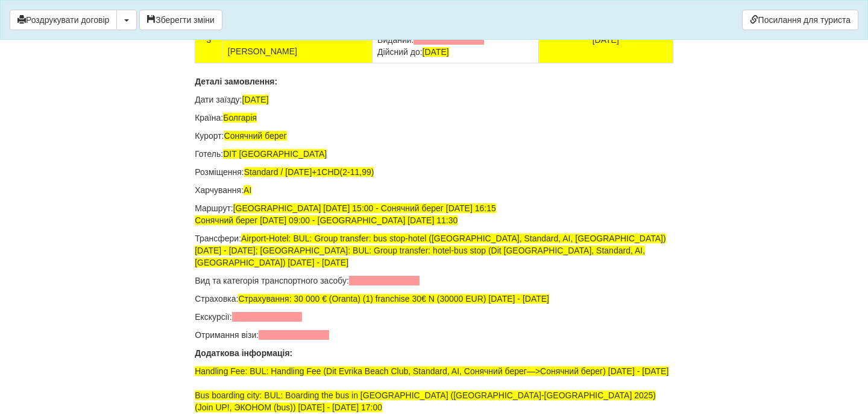  What do you see at coordinates (434, 250) in the screenshot?
I see `p: Трансфери:` at bounding box center [434, 250].